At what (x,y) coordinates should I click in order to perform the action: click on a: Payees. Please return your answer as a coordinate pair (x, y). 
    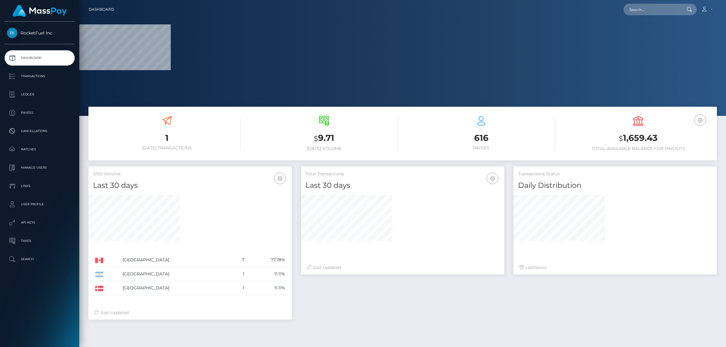
    Looking at the image, I should click on (40, 113).